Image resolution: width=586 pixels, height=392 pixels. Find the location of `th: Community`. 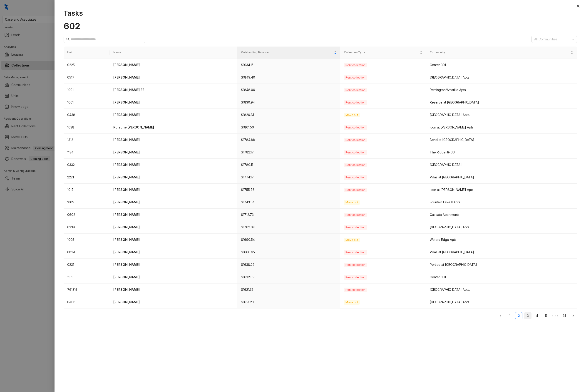

th: Community is located at coordinates (502, 52).